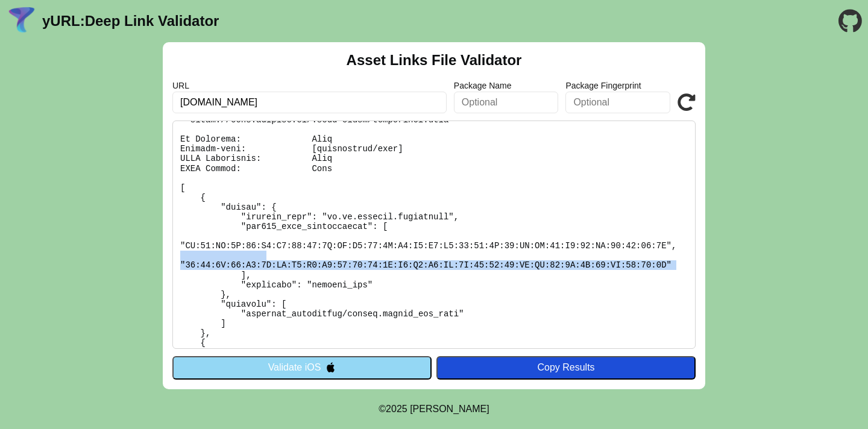 The height and width of the screenshot is (429, 868). I want to click on input: Required, so click(309, 103).